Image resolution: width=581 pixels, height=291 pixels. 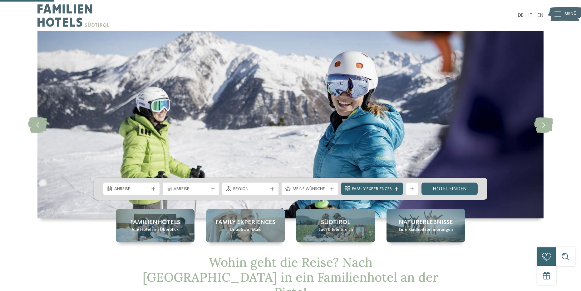 What do you see at coordinates (335, 226) in the screenshot?
I see `a: Familienhotel an der Piste = Spaß ohne Ende Südtirol Euer Erlebnisreich` at bounding box center [335, 226].